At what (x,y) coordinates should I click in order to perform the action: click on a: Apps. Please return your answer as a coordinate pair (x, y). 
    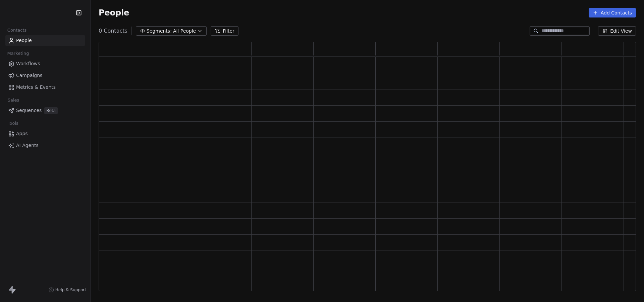
    Looking at the image, I should click on (45, 134).